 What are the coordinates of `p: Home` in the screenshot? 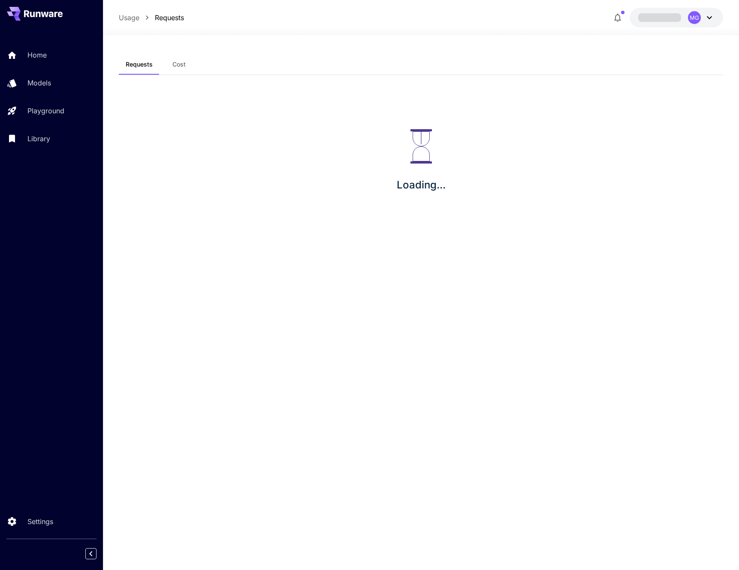 It's located at (37, 55).